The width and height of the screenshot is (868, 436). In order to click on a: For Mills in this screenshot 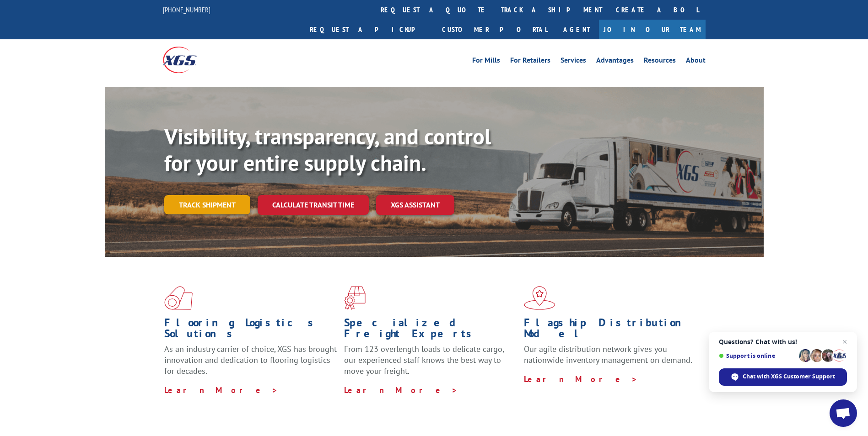, I will do `click(486, 62)`.